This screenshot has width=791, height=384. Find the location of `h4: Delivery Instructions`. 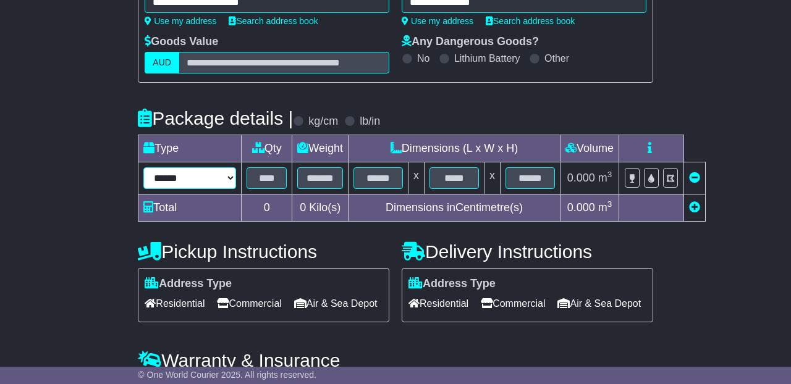

h4: Delivery Instructions is located at coordinates (527, 252).